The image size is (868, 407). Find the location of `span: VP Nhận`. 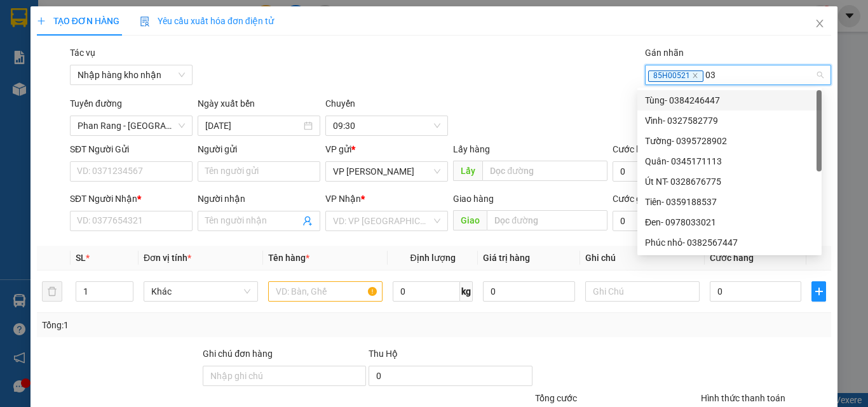

span: VP Nhận is located at coordinates (343, 199).